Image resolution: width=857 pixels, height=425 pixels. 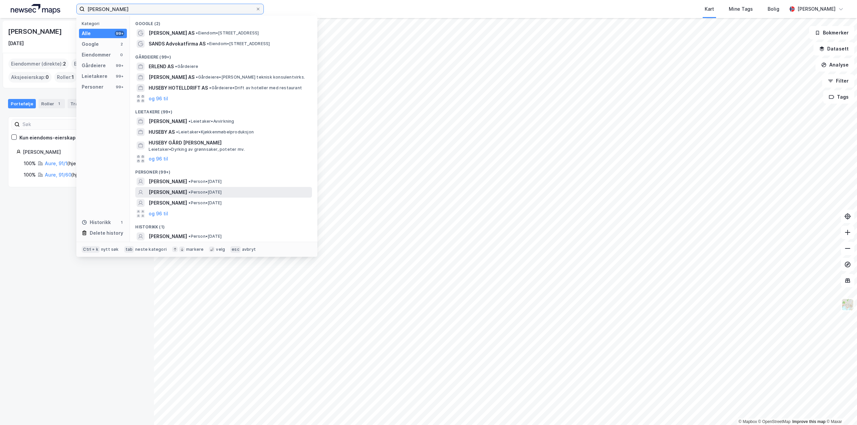 I want to click on div: Kategori, so click(x=104, y=23).